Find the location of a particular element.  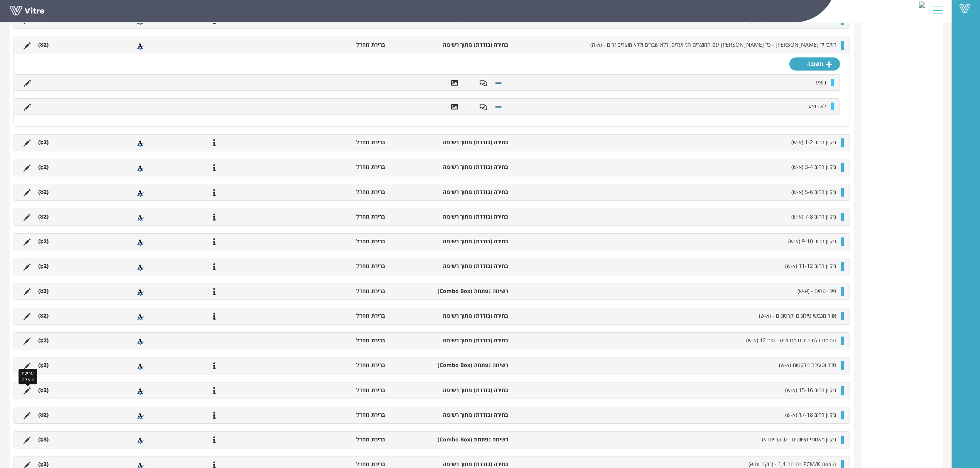

span: ניקיון רחוב 3-4 (א-ש) is located at coordinates (814, 166).